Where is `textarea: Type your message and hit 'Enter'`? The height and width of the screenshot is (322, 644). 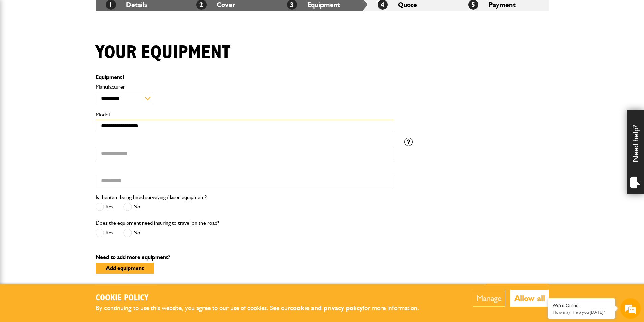 textarea: Type your message and hit 'Enter' is located at coordinates (66, 162).